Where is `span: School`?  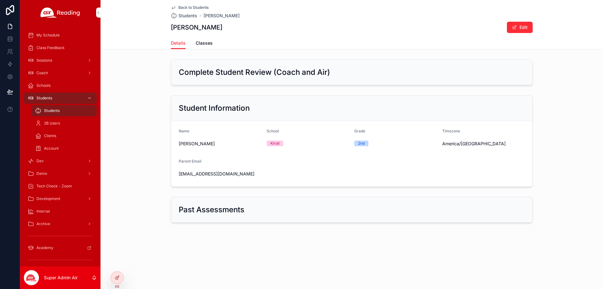 span: School is located at coordinates (273, 131).